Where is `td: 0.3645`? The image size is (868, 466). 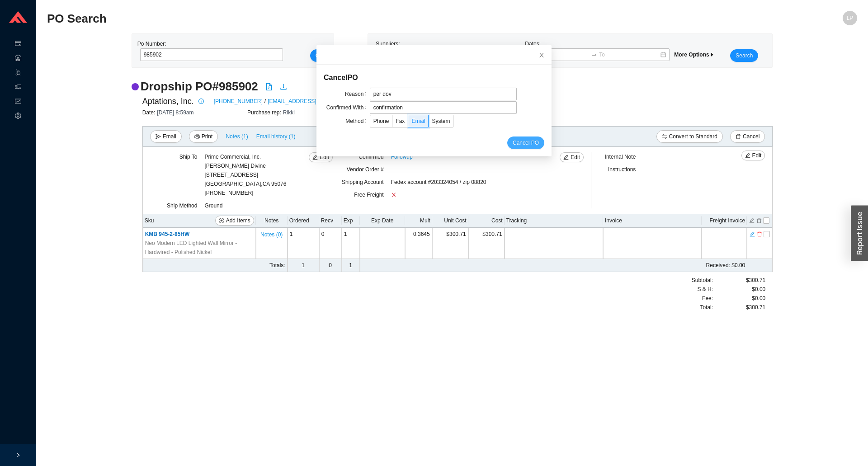
td: 0.3645 is located at coordinates (419, 243).